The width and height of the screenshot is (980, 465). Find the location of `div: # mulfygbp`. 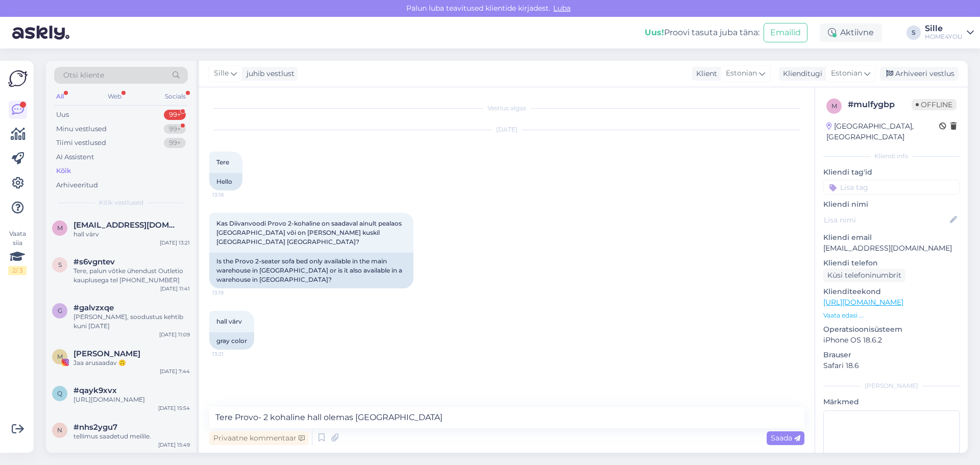

div: # mulfygbp is located at coordinates (880, 104).